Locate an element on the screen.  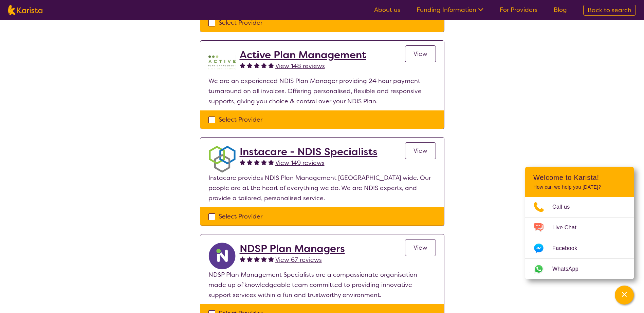
img: pypzb5qm7jexfhutod0x.png is located at coordinates (222, 62).